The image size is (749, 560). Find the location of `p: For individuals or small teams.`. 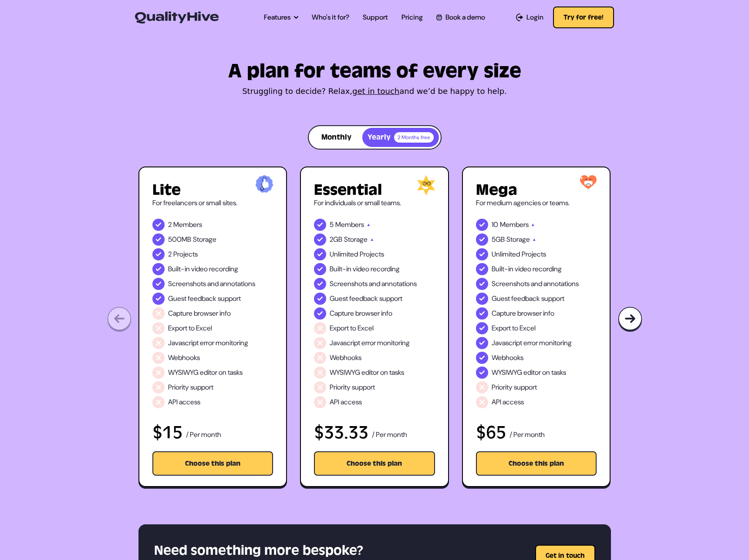

p: For individuals or small teams. is located at coordinates (374, 203).